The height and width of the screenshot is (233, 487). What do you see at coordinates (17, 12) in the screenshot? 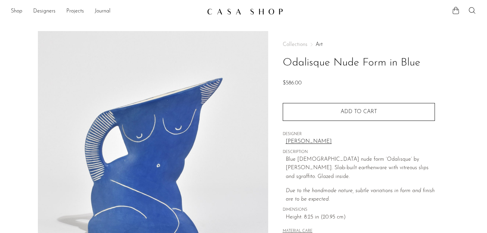
I see `a: Shop` at bounding box center [17, 12].